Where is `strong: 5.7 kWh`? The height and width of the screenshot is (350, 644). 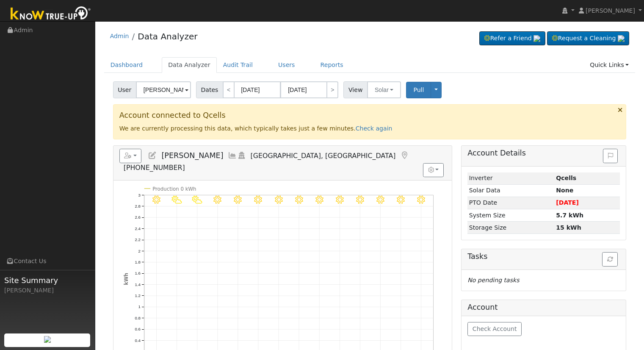
strong: 5.7 kWh is located at coordinates (570, 215).